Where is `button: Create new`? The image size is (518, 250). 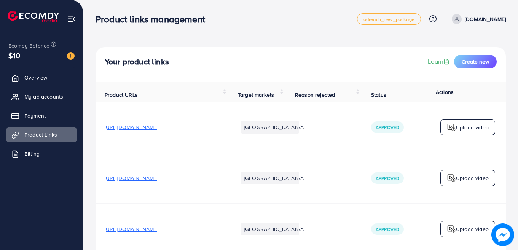 button: Create new is located at coordinates (476, 62).